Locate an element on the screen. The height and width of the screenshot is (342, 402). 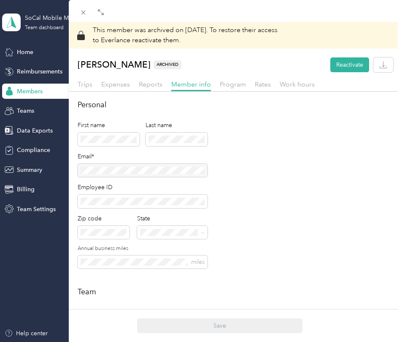
span: Trips is located at coordinates (85, 84).